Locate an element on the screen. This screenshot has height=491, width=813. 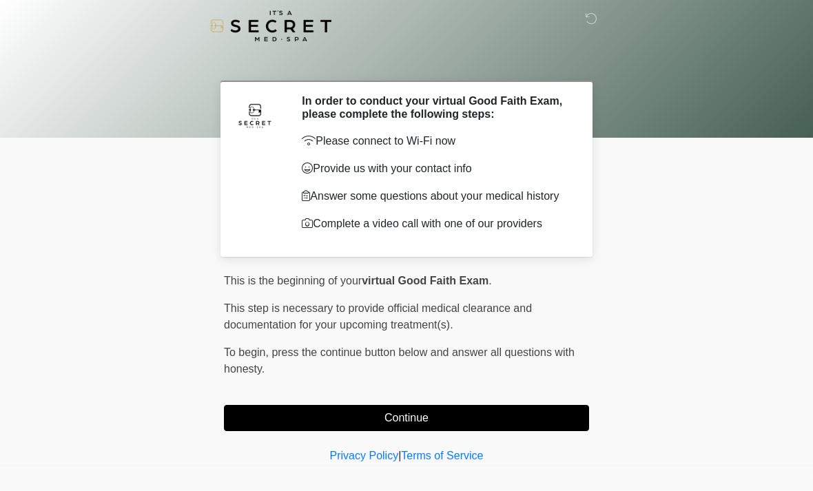
strong: virtual Good Faith Exam is located at coordinates (425, 280).